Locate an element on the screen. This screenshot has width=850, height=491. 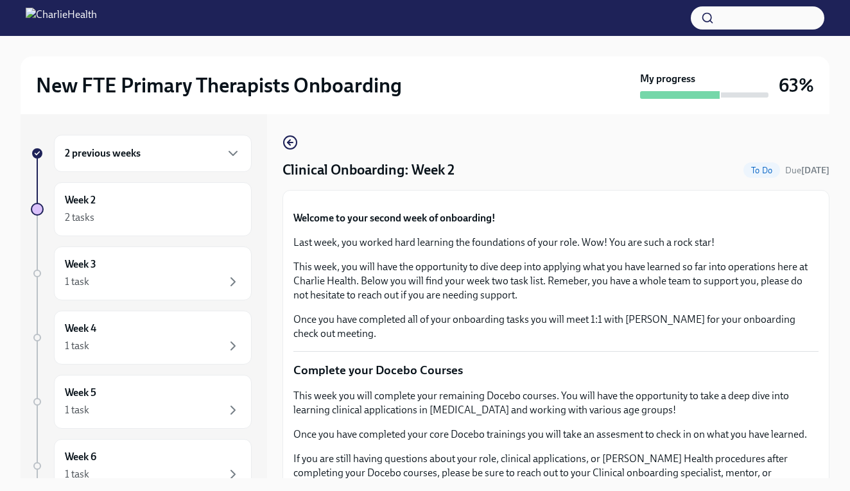
h2: New FTE Primary Therapists Onboarding is located at coordinates (219, 85).